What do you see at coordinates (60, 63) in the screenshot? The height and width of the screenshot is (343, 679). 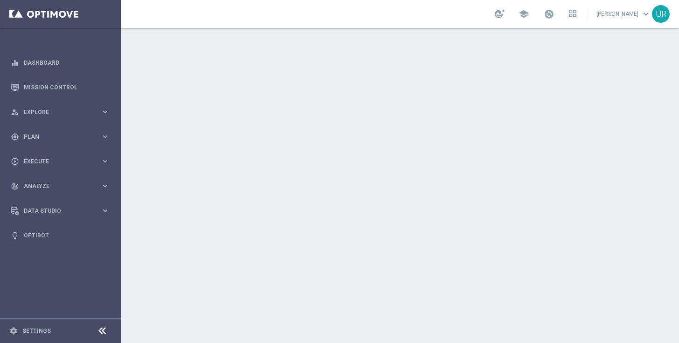 I see `div: equalizer Dashboard` at bounding box center [60, 63].